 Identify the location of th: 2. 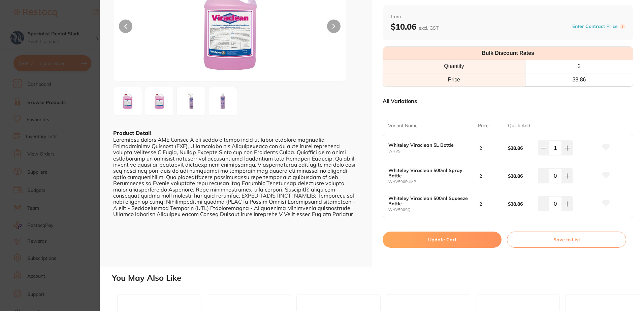
(580, 66).